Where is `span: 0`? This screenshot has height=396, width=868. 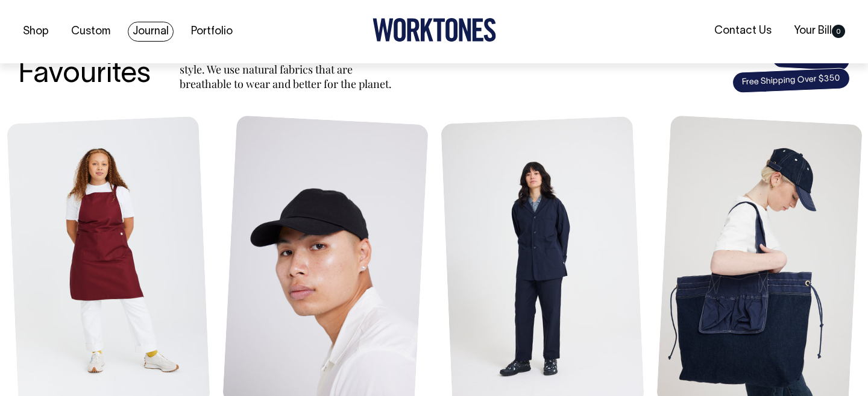
span: 0 is located at coordinates (839, 31).